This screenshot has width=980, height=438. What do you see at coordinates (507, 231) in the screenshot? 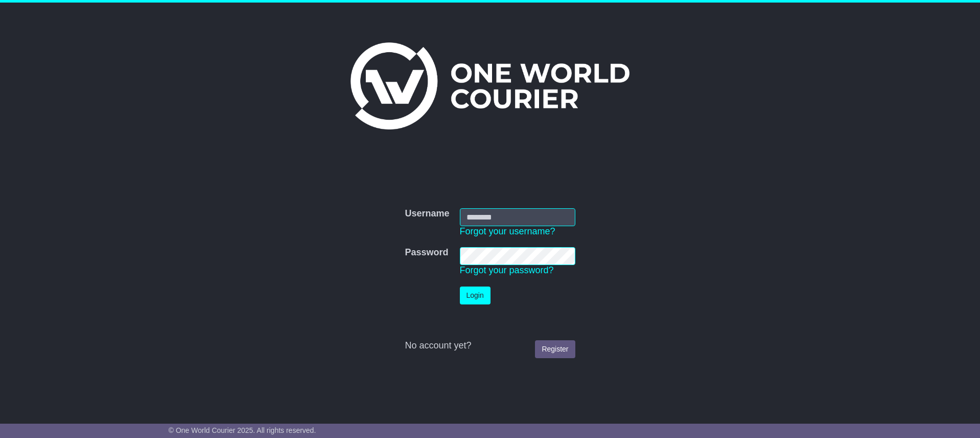
I see `a: Forgot your username?` at bounding box center [507, 231].